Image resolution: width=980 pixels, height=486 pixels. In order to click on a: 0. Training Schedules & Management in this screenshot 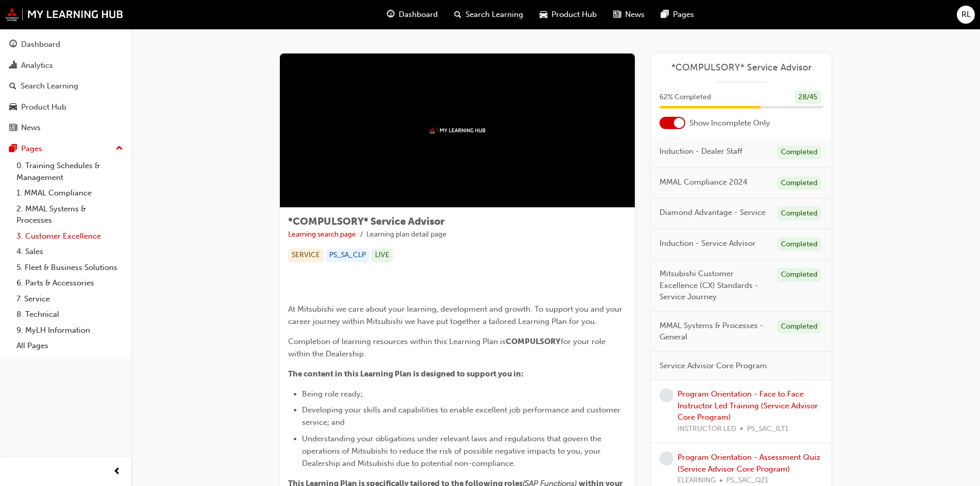, I will do `click(70, 172)`.